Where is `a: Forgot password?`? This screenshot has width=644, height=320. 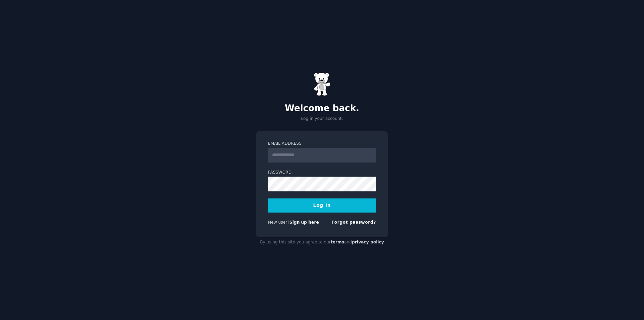 a: Forgot password? is located at coordinates (354, 222).